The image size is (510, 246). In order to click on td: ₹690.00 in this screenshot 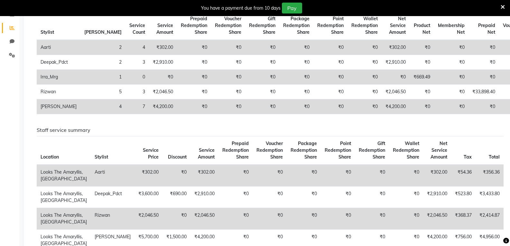, I will do `click(176, 197)`.